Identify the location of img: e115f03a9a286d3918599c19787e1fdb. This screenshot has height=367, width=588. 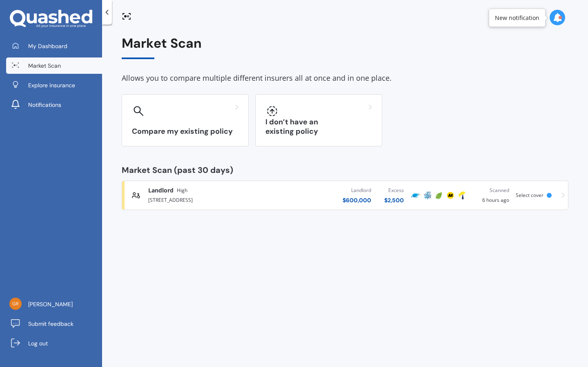
(16, 304).